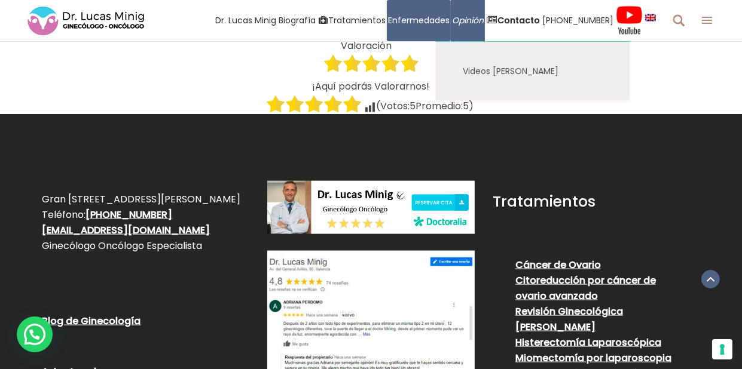  Describe the element at coordinates (91, 321) in the screenshot. I see `a: Blog de Ginecología` at that location.